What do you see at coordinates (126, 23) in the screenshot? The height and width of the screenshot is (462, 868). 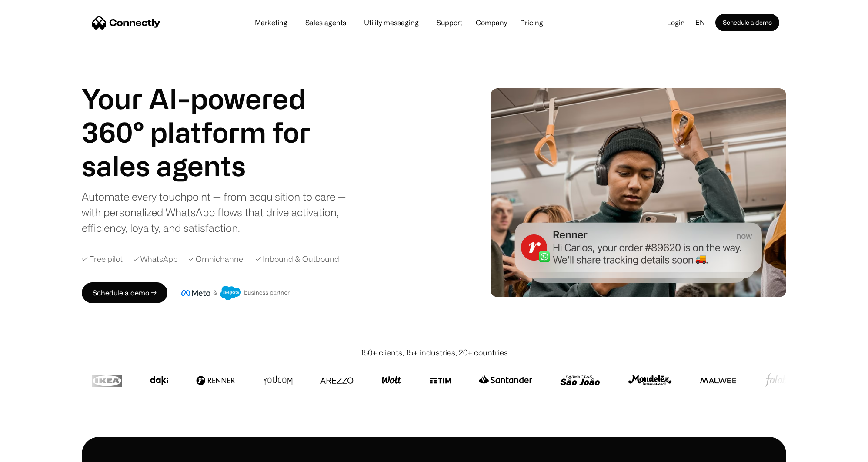 I see `a: home` at bounding box center [126, 23].